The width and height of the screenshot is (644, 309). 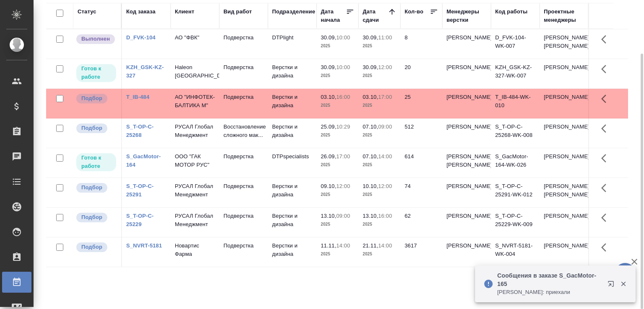 I want to click on div: Статус, so click(x=87, y=12).